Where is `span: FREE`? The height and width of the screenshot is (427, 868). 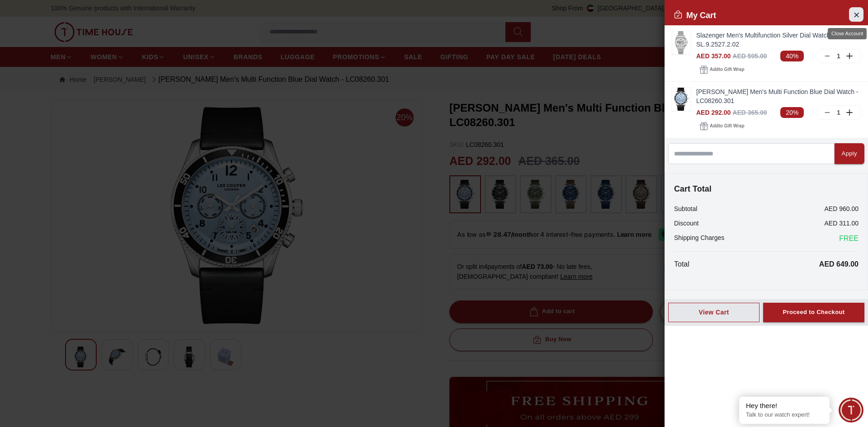
span: FREE is located at coordinates (848, 238).